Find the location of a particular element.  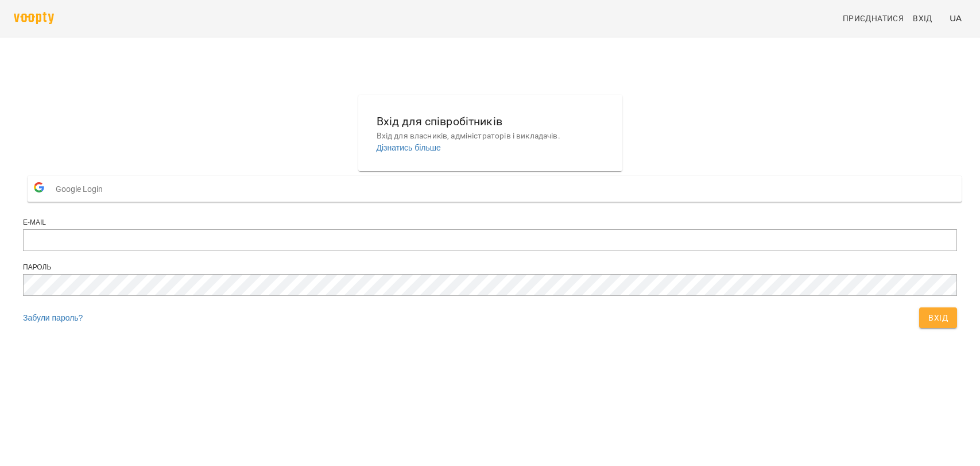

a: Приєднатися is located at coordinates (874, 18).